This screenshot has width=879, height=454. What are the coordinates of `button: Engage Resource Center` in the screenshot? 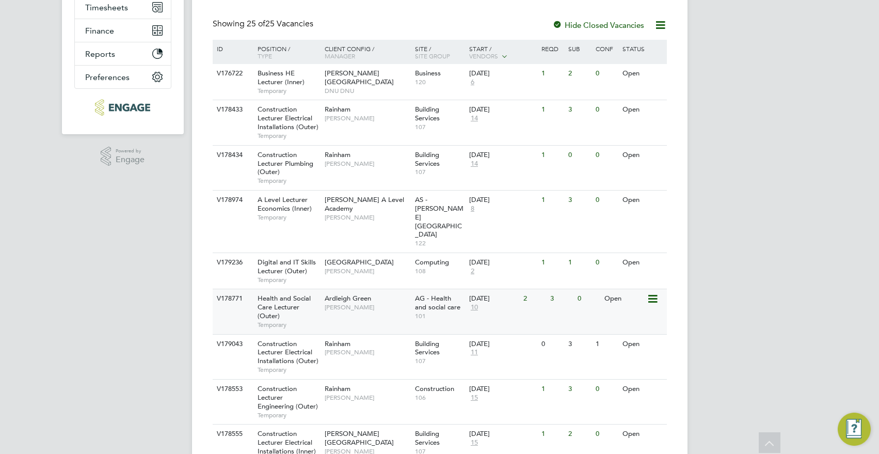 It's located at (854, 429).